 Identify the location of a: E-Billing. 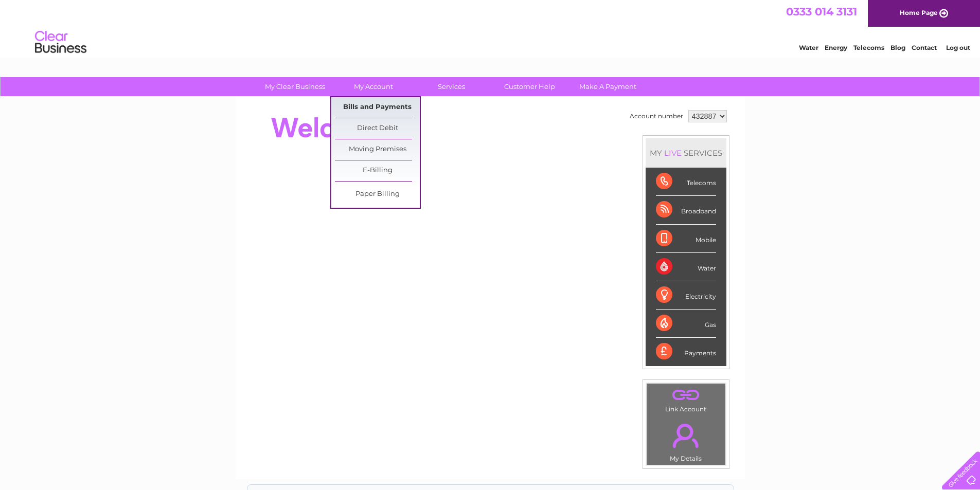
(377, 171).